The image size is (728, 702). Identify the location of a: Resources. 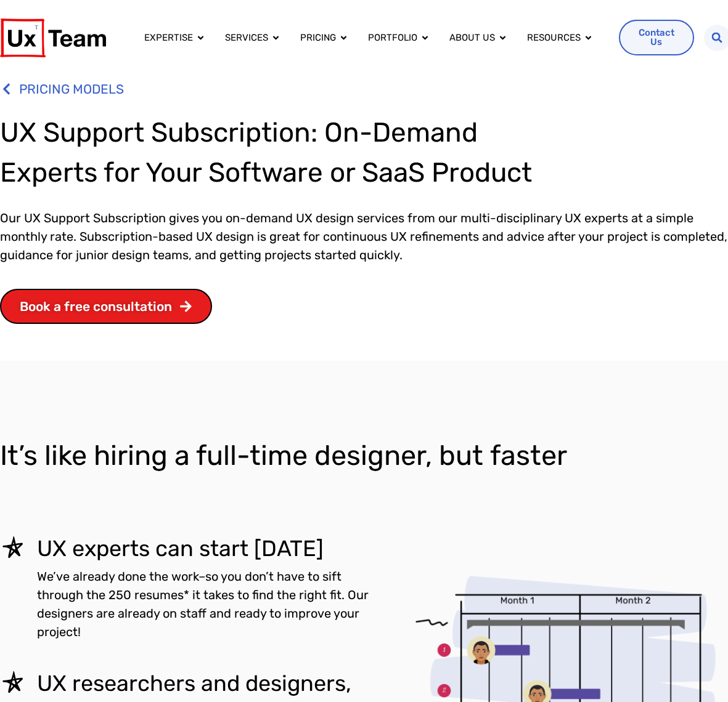
(553, 38).